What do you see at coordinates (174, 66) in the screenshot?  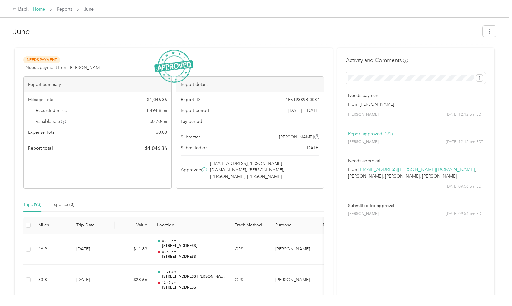 I see `img: ApprovedStamp` at bounding box center [174, 66].